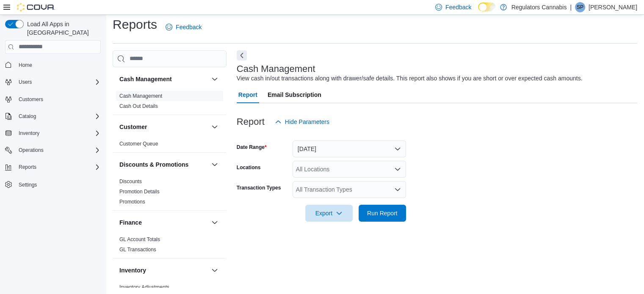 The width and height of the screenshot is (644, 294). Describe the element at coordinates (138, 250) in the screenshot. I see `a: GL Transactions` at that location.